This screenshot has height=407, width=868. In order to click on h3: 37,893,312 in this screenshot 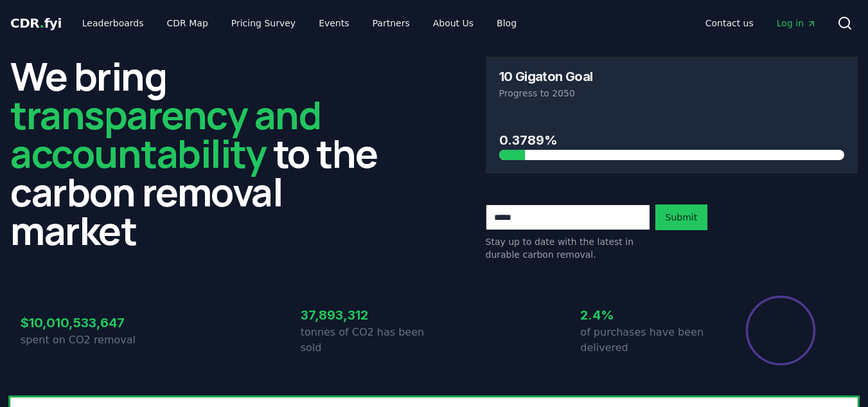, I will do `click(368, 315)`.